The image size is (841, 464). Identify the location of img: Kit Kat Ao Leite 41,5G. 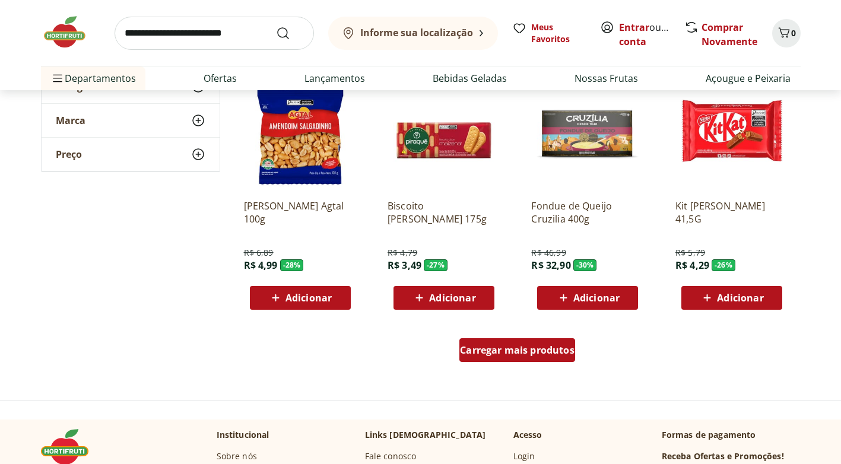
(732, 134).